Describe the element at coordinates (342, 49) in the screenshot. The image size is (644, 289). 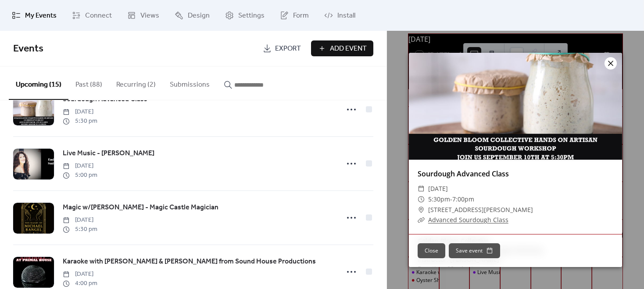
I see `button: Add Event` at that location.